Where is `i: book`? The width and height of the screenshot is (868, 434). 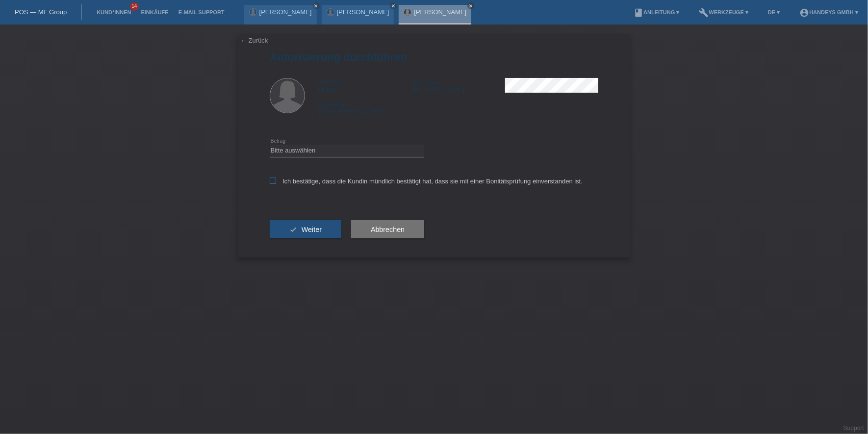 i: book is located at coordinates (639, 13).